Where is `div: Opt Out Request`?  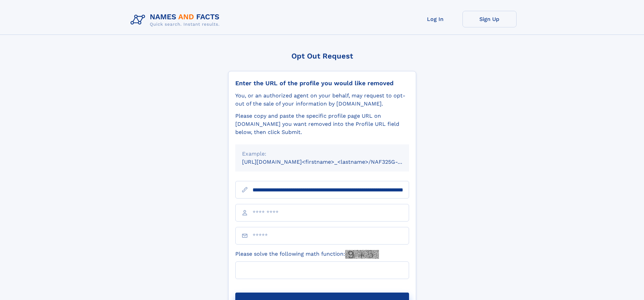
div: Opt Out Request is located at coordinates (322, 56).